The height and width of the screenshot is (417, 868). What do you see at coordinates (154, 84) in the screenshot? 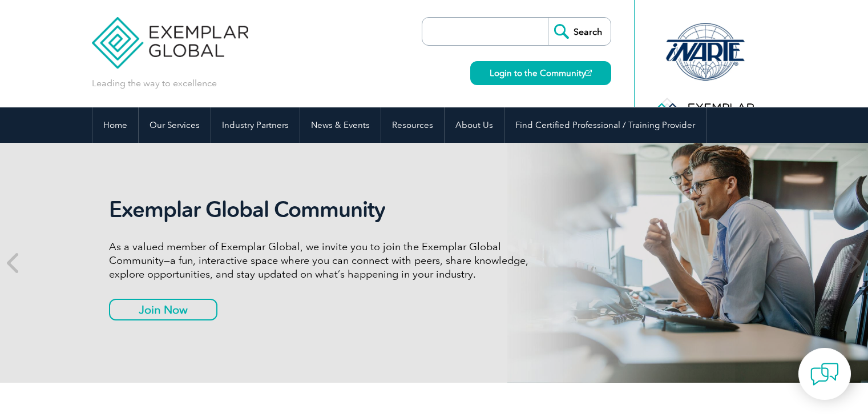
I see `p: Leading the way to excellence` at bounding box center [154, 84].